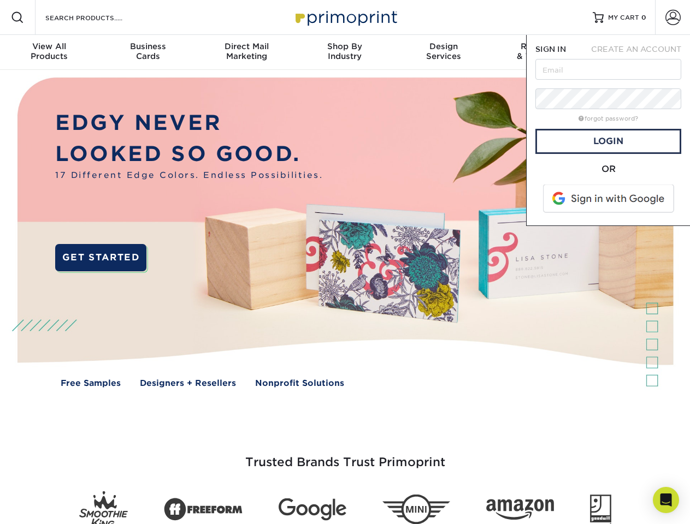  What do you see at coordinates (147, 52) in the screenshot?
I see `a: BusinessCards` at bounding box center [147, 52].